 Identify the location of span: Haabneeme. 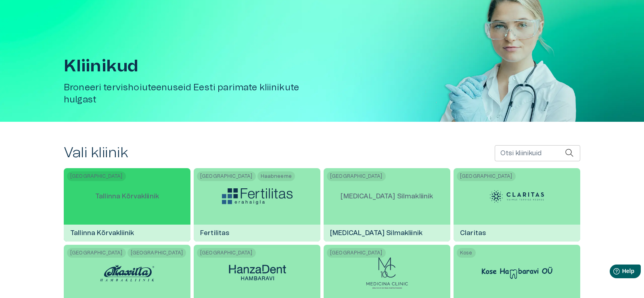
(276, 176).